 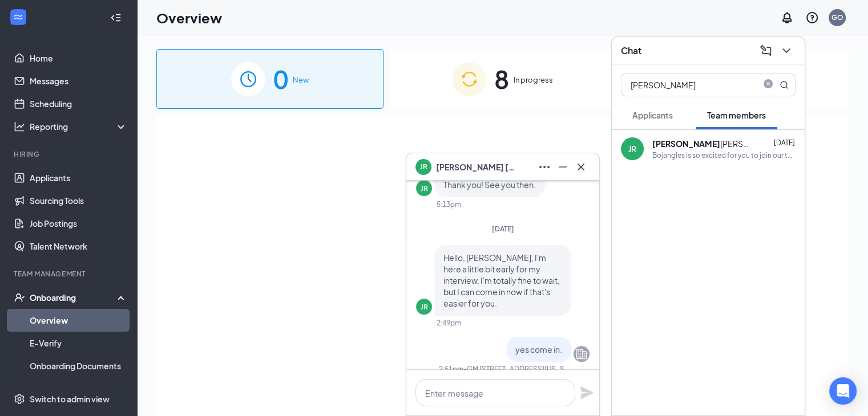 I want to click on svg: ComposeMessage, so click(x=765, y=51).